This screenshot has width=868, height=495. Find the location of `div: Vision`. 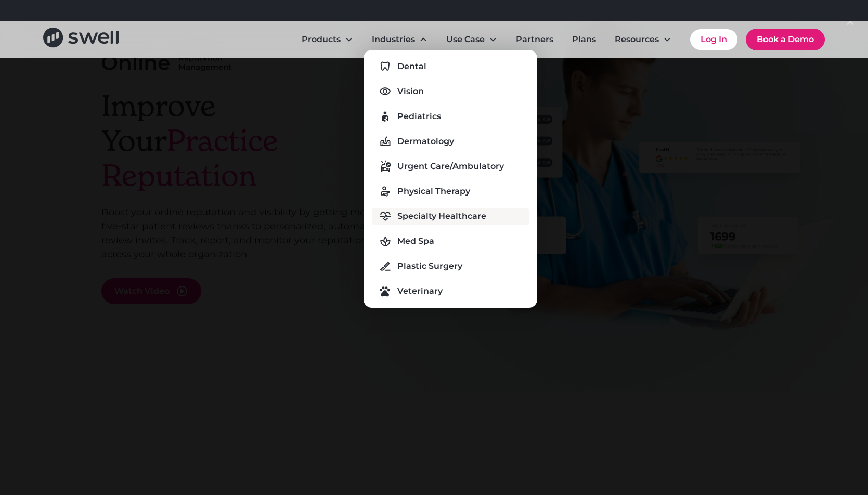

div: Vision is located at coordinates (411, 91).